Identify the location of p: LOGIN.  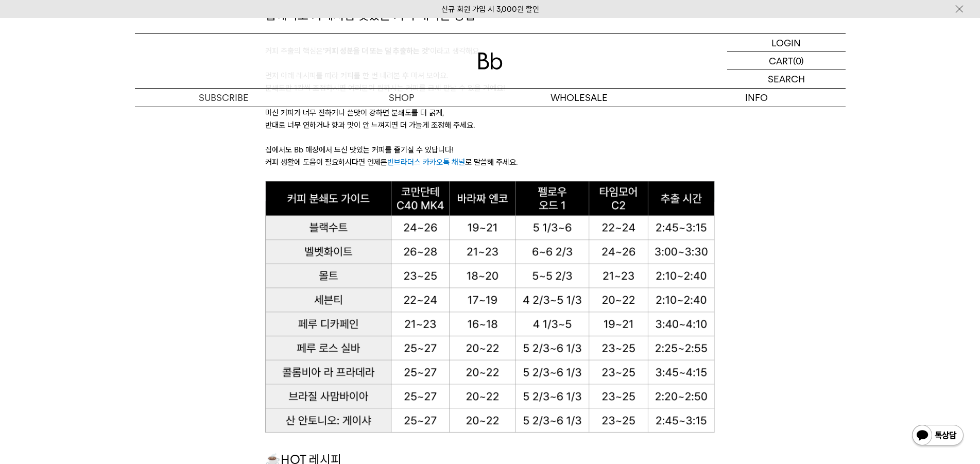
(786, 43).